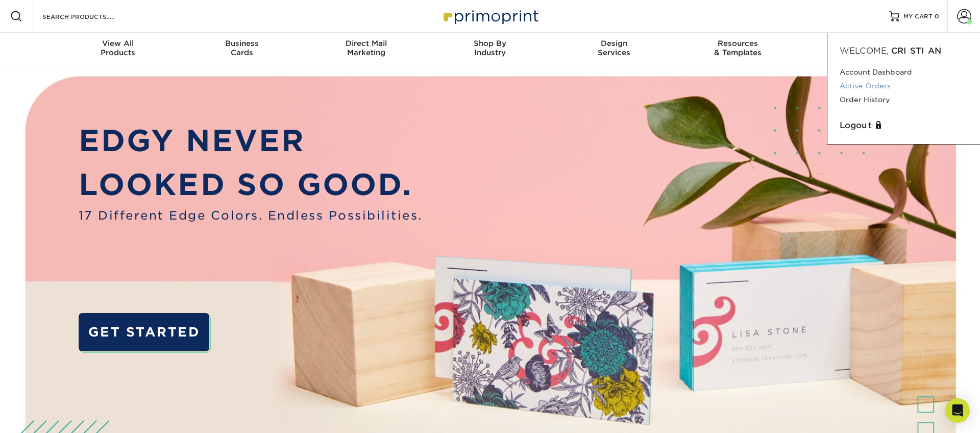 This screenshot has height=433, width=980. Describe the element at coordinates (366, 49) in the screenshot. I see `a: Direct MailMarketing` at that location.